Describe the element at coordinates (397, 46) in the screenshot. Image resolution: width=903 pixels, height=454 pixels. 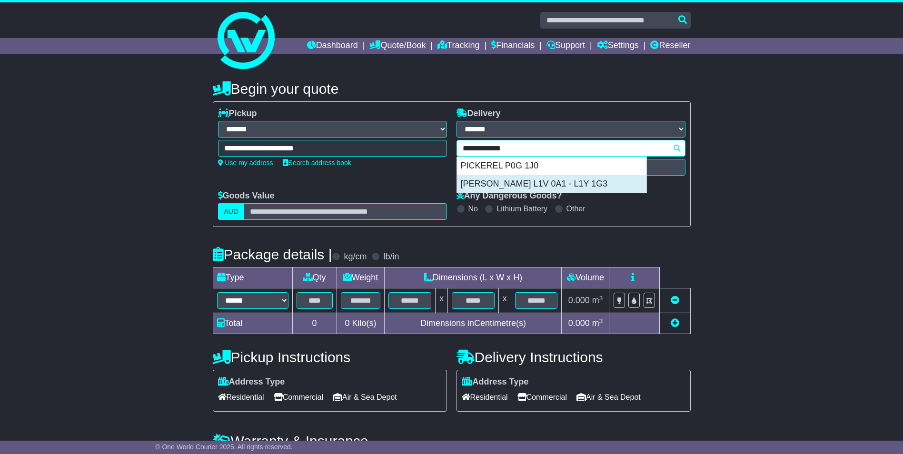
I see `a: Quote/Book` at that location.